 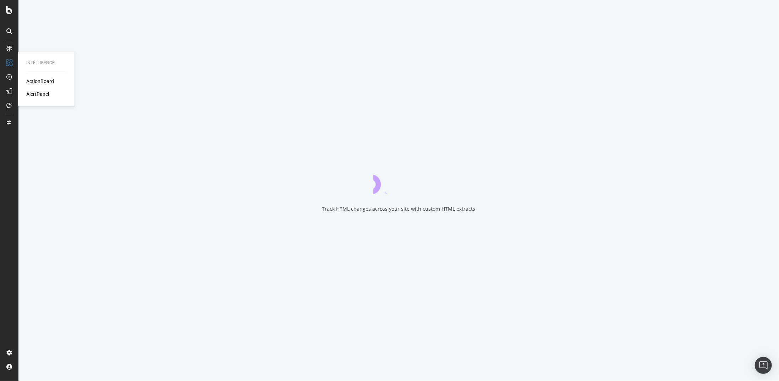 What do you see at coordinates (46, 63) in the screenshot?
I see `div: Intelligence` at bounding box center [46, 63].